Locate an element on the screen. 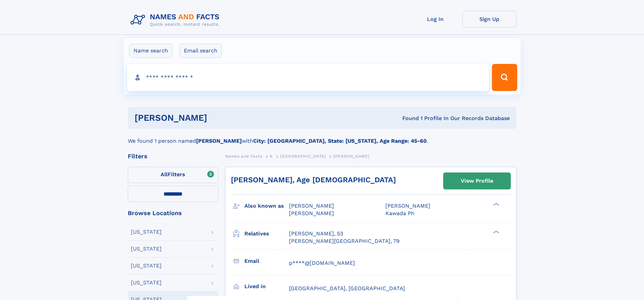  a: Sign Up is located at coordinates (489, 19).